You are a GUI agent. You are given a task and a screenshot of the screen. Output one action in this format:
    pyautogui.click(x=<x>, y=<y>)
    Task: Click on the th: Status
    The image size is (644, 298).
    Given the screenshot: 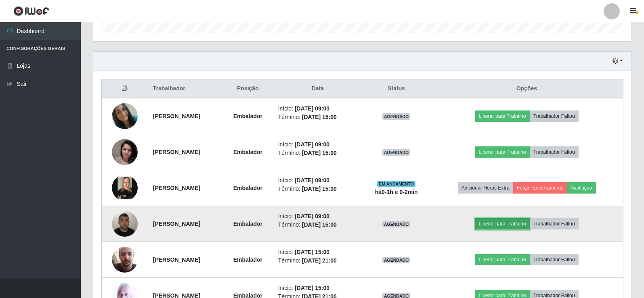 What is the action you would take?
    pyautogui.click(x=396, y=89)
    